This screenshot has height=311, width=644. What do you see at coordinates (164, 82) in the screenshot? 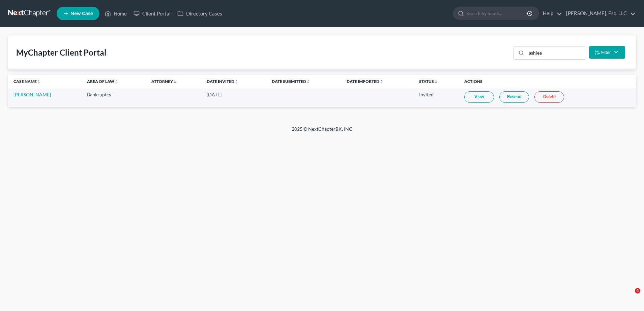
I see `a: Attorneyunfold_more` at bounding box center [164, 82].